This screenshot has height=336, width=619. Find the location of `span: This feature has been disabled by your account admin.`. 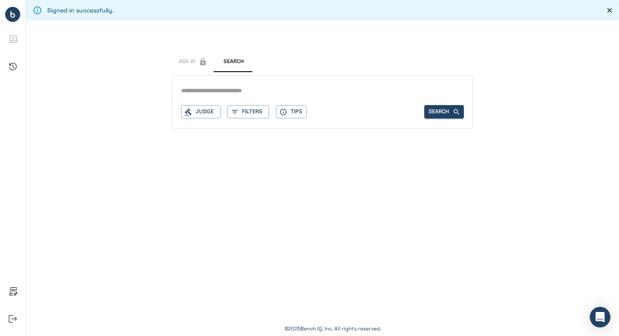

span: This feature has been disabled by your account admin. is located at coordinates (193, 62).